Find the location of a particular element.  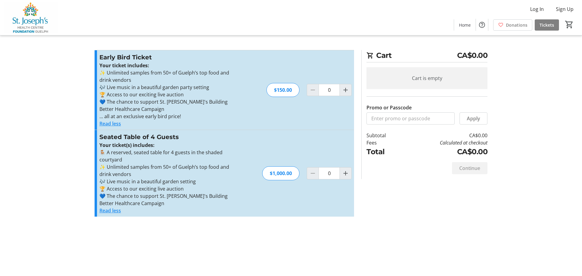

td: Fees is located at coordinates (384, 143).